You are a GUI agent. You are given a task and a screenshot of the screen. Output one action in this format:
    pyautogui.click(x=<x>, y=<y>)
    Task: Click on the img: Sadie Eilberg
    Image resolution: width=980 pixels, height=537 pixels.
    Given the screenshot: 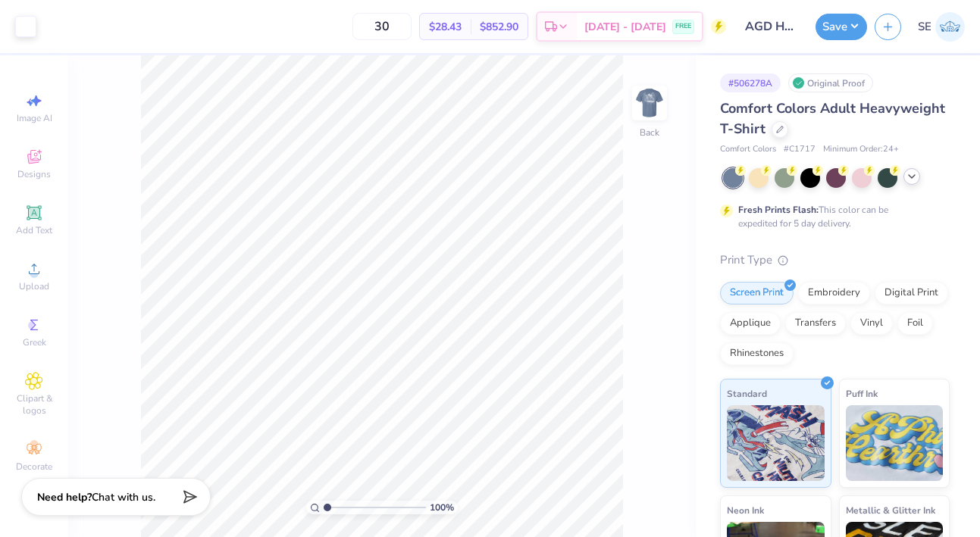 What is the action you would take?
    pyautogui.click(x=950, y=26)
    